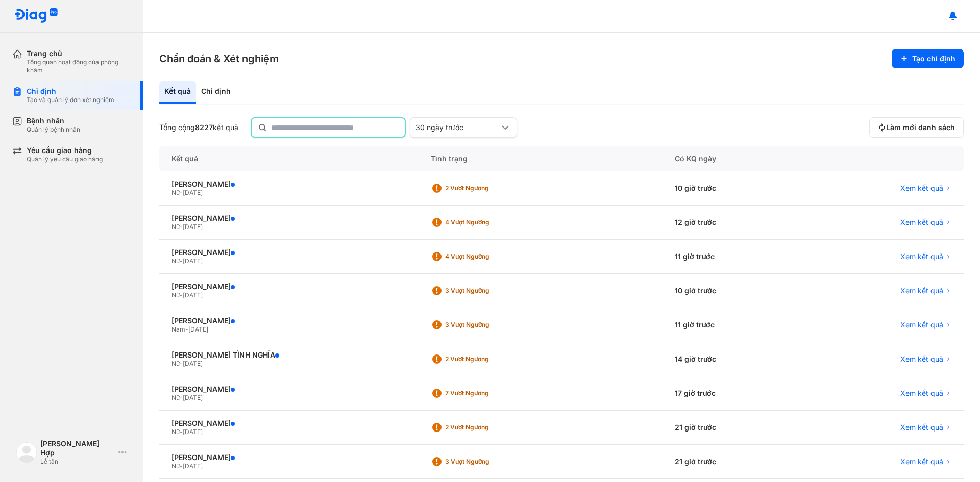  I want to click on span: 8227, so click(204, 127).